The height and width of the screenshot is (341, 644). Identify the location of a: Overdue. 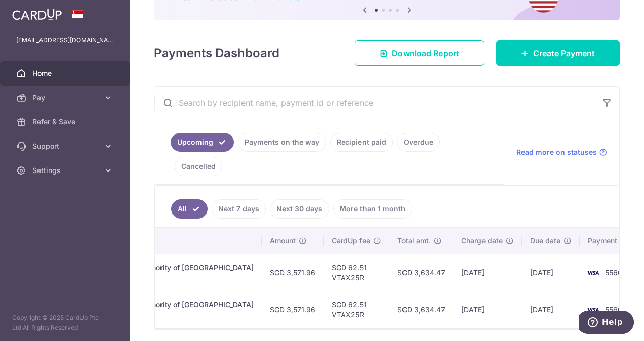
(418, 142).